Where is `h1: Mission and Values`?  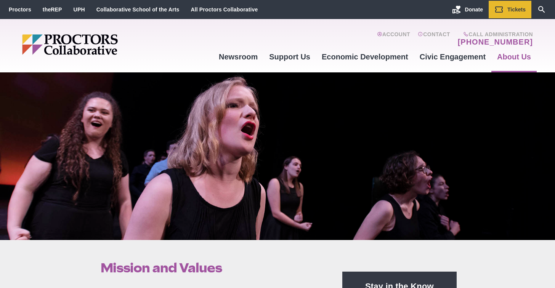 h1: Mission and Values is located at coordinates (213, 268).